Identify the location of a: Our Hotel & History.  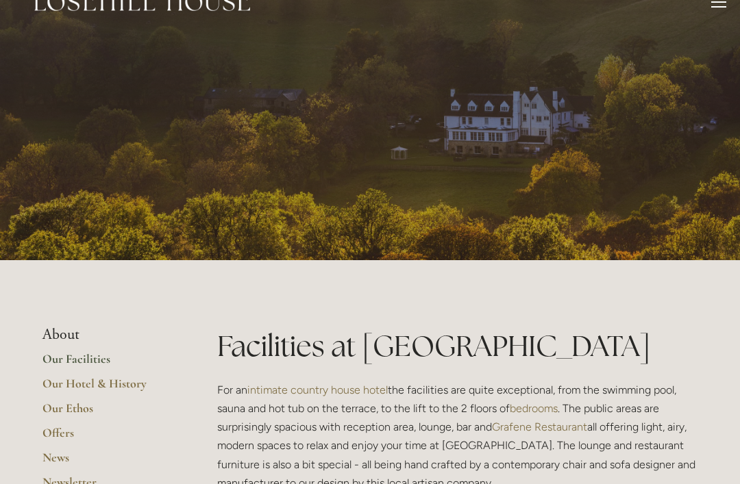
(108, 388).